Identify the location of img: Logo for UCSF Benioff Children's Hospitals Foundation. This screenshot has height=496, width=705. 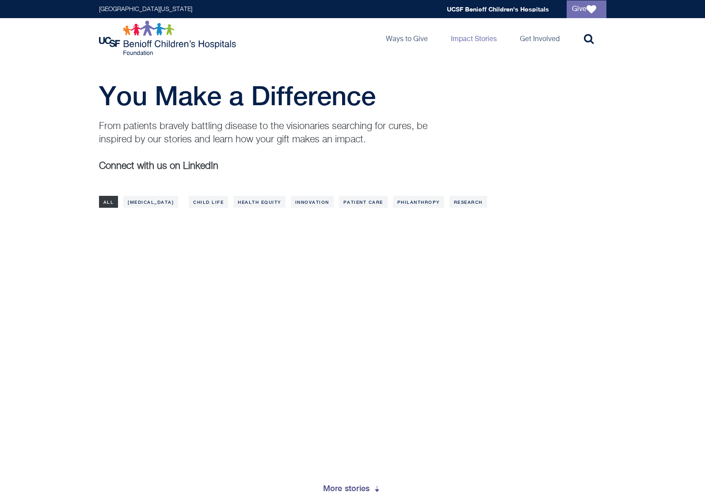
(168, 38).